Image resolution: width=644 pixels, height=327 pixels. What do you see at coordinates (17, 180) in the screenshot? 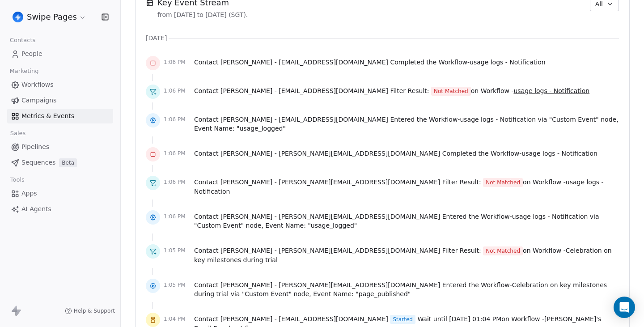
I see `span: Tools` at bounding box center [17, 180].